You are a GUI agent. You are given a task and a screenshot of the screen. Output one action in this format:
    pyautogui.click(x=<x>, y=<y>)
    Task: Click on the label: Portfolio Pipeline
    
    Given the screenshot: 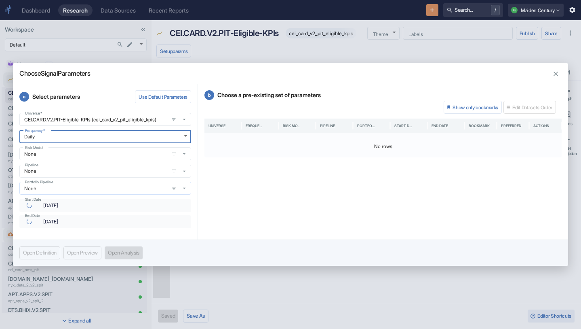 What is the action you would take?
    pyautogui.click(x=39, y=181)
    